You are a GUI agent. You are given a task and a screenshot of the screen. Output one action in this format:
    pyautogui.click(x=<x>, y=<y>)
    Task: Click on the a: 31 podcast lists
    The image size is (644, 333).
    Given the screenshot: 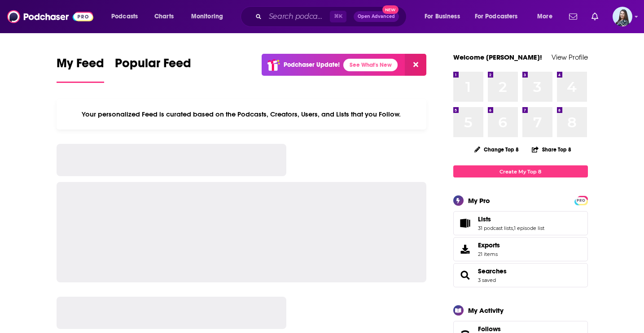 What is the action you would take?
    pyautogui.click(x=495, y=228)
    